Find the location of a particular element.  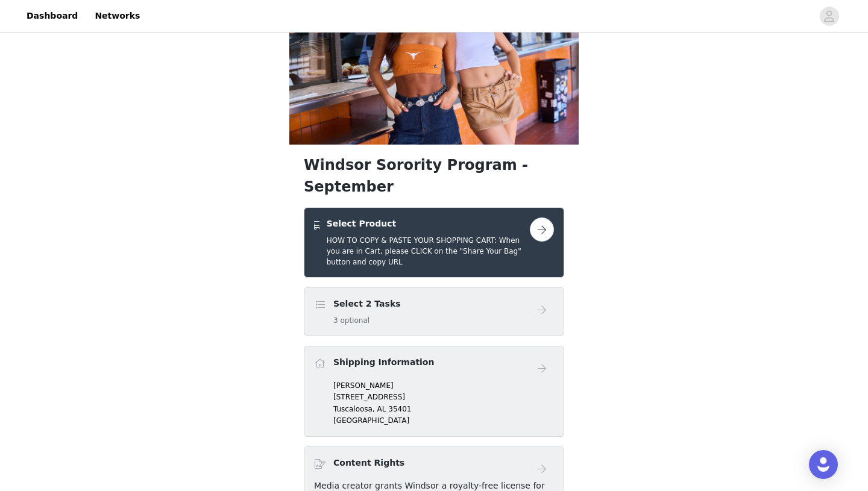

div: Select Product is located at coordinates (434, 242).